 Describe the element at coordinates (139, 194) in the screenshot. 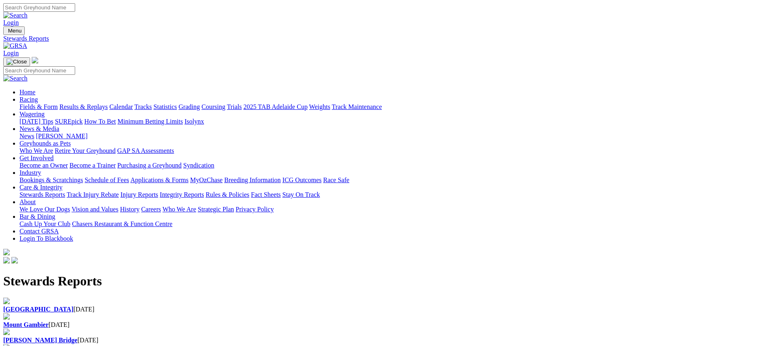

I see `a: Injury Reports` at that location.